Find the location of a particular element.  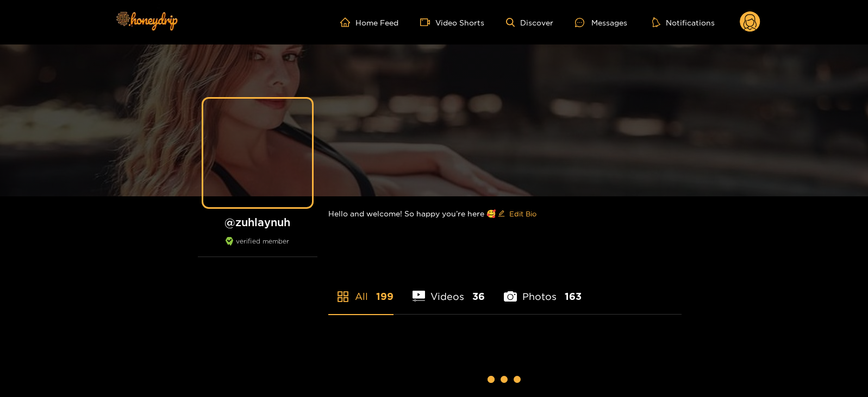

span: video-camera is located at coordinates (427, 22).